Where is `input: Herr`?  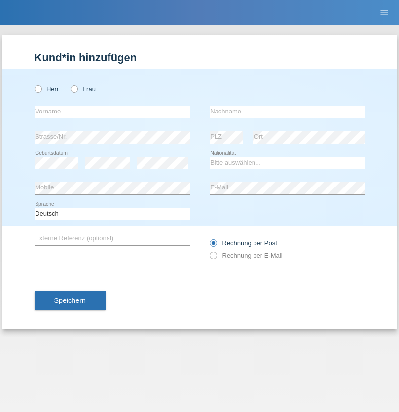 input: Herr is located at coordinates (37, 88).